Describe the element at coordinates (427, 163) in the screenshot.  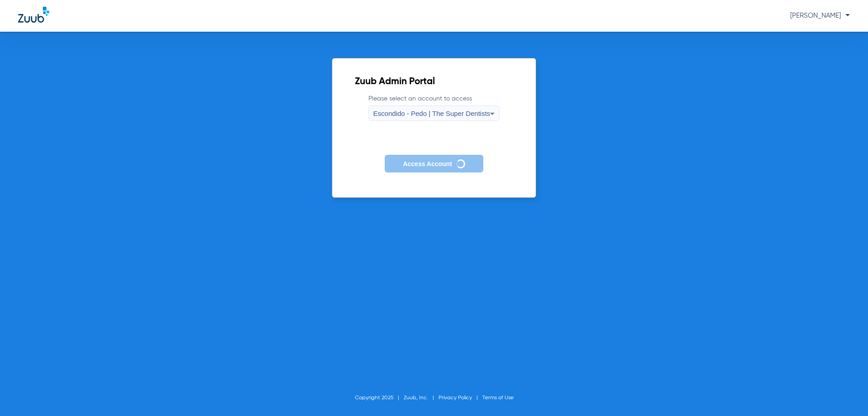
I see `span: Access Account` at that location.